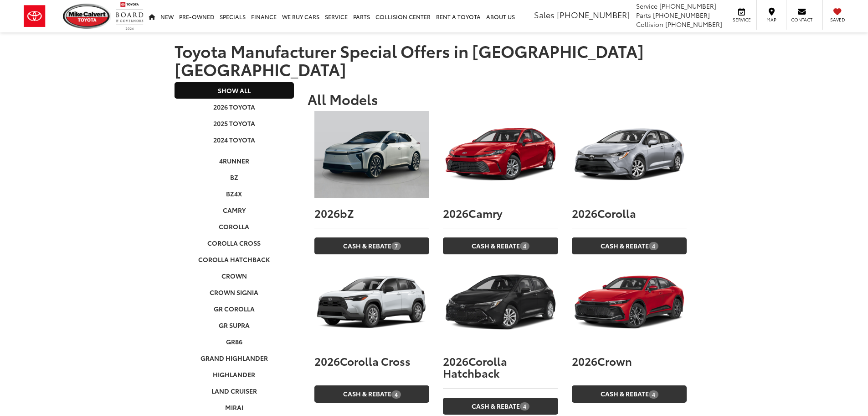 This screenshot has height=416, width=868. What do you see at coordinates (650, 24) in the screenshot?
I see `span: Collision` at bounding box center [650, 24].